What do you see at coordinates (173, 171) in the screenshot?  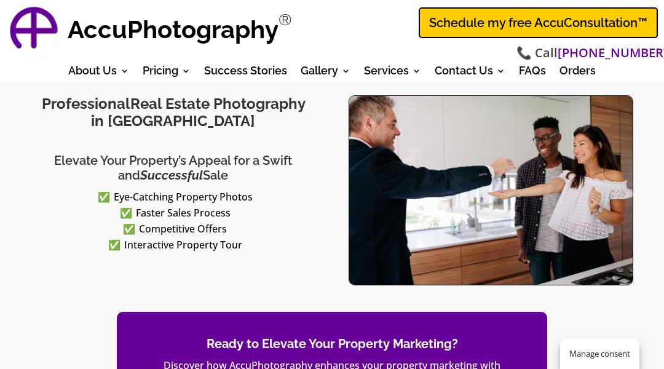 I see `h2: Elevate Your Property’s Appeal for a Swift and Sale` at bounding box center [173, 171].